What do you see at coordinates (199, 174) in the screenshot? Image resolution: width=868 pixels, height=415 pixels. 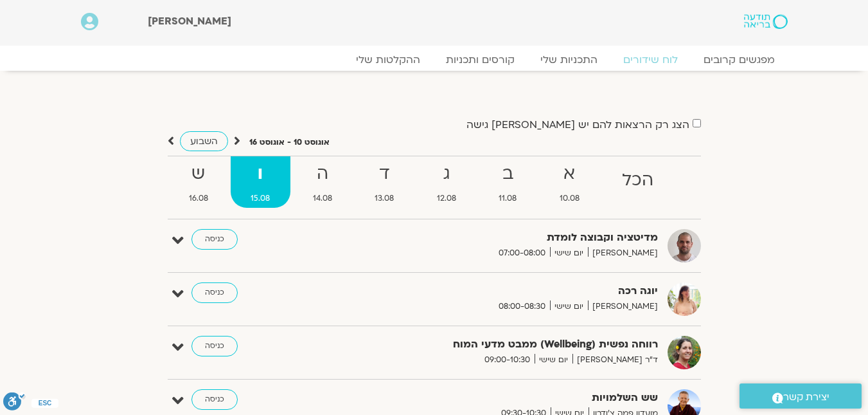 I see `strong: ש` at bounding box center [199, 174].